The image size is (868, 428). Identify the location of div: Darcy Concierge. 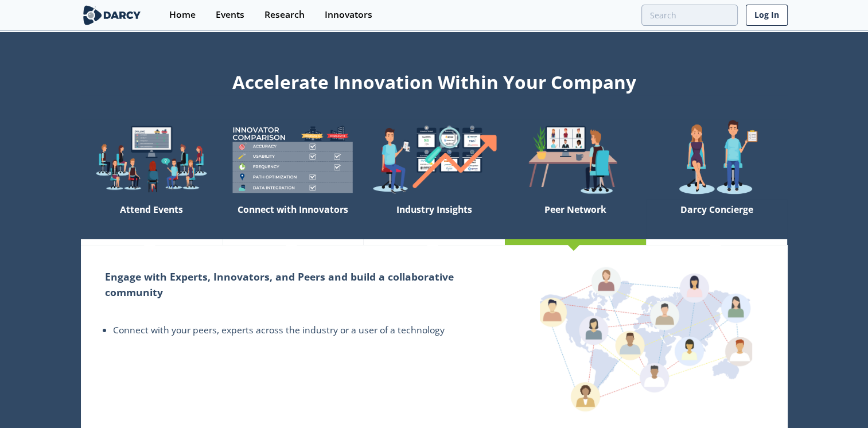
(717, 219).